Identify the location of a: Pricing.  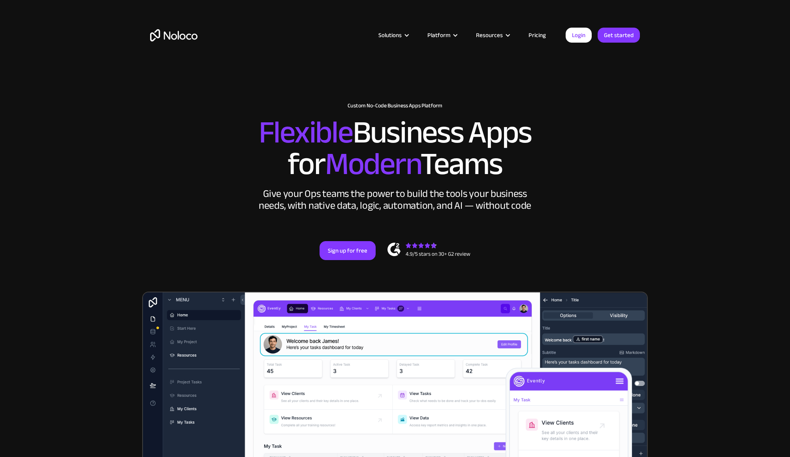
(537, 35).